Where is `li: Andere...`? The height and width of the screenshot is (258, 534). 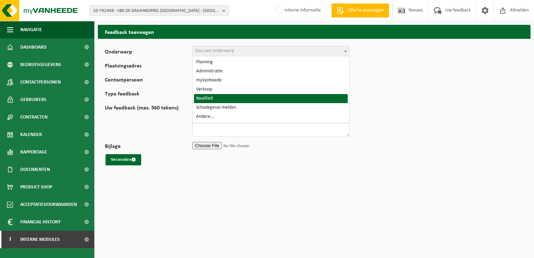 li: Andere... is located at coordinates (271, 117).